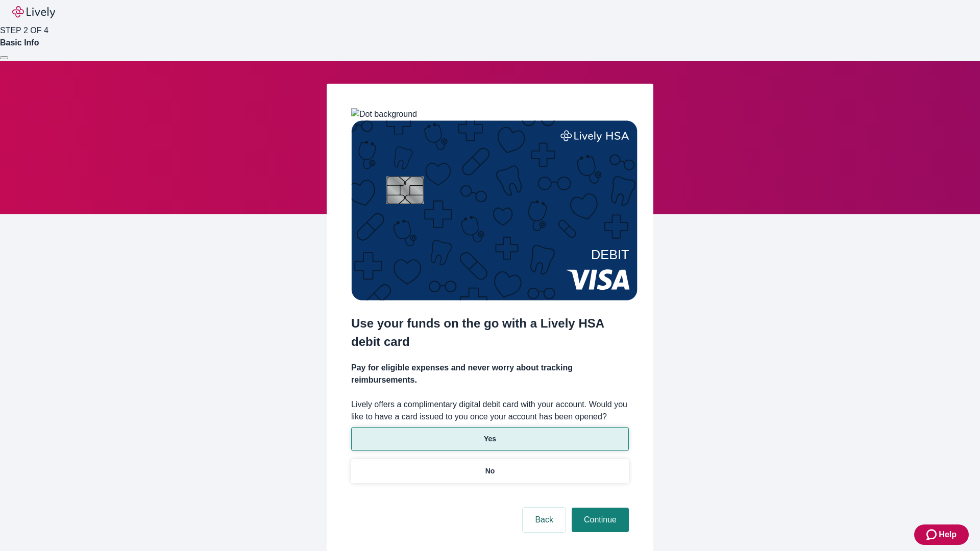  Describe the element at coordinates (490, 439) in the screenshot. I see `button: Yes` at that location.